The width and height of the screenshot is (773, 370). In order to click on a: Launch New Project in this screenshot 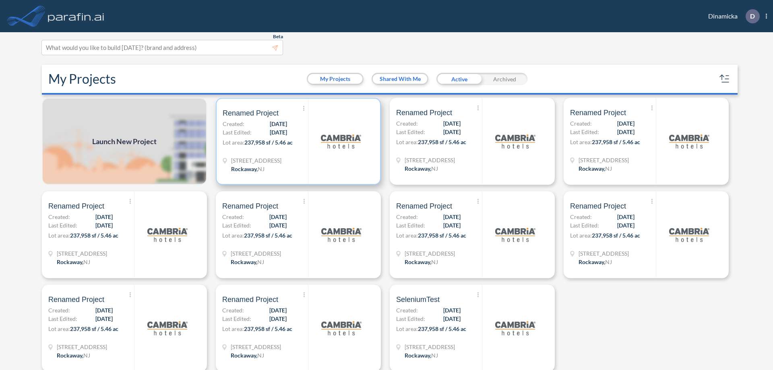, I will do `click(124, 141)`.